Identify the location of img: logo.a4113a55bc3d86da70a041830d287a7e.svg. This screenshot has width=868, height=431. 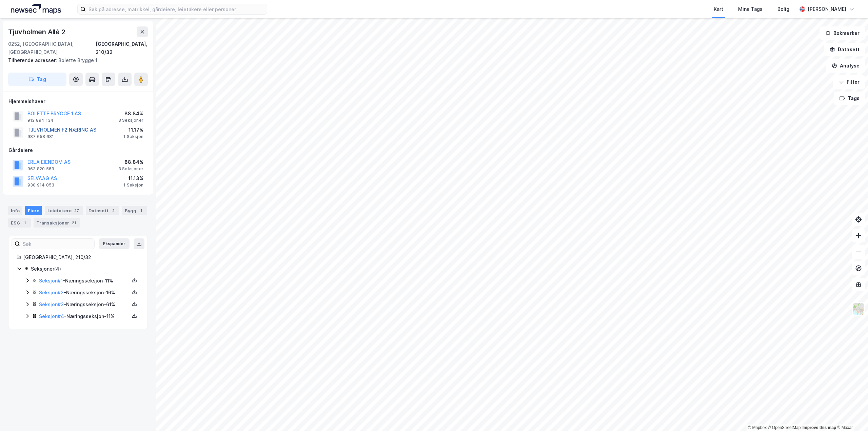
(36, 10).